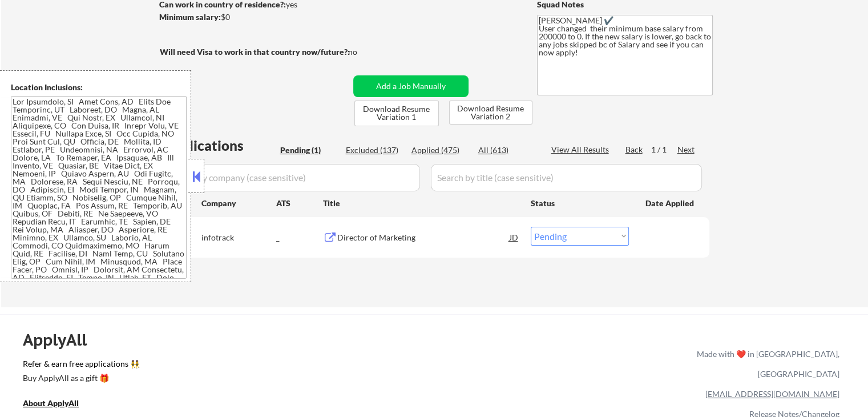  I want to click on div: Director of Marketing, so click(423, 238).